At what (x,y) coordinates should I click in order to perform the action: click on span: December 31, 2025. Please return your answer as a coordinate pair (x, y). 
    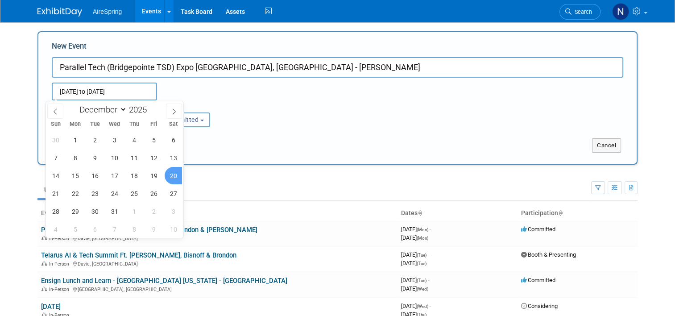
    Looking at the image, I should click on (114, 211).